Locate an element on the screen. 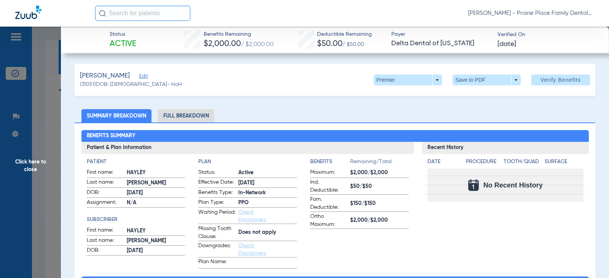 This screenshot has height=278, width=609. button: Premier is located at coordinates (408, 80).